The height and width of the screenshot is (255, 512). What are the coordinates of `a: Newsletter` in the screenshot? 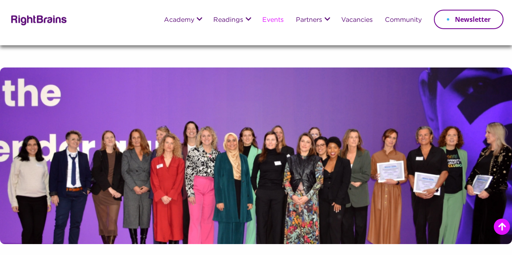 It's located at (468, 19).